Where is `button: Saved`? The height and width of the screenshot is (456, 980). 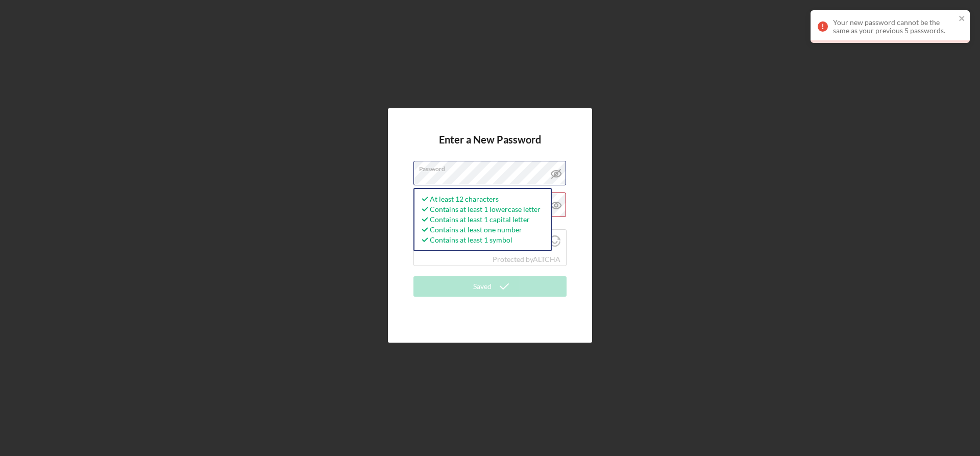
button: Saved is located at coordinates (490, 286).